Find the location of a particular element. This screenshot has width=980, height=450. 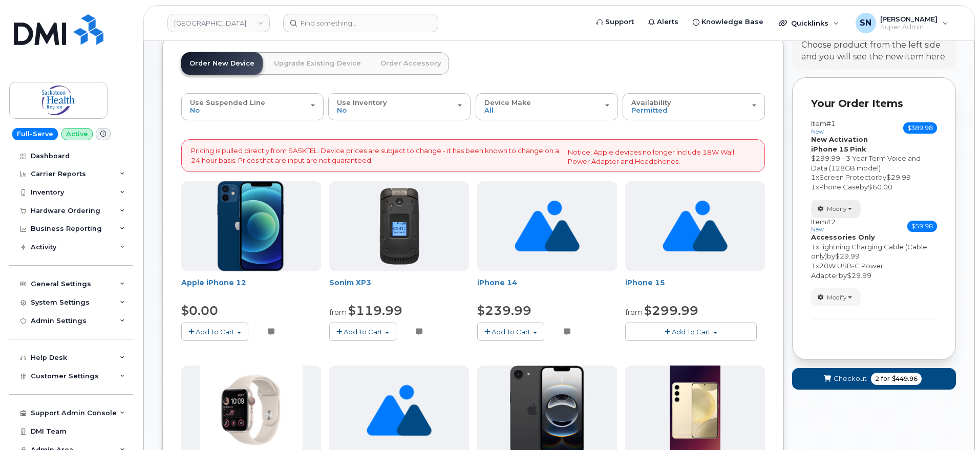

button: Device Make All is located at coordinates (547, 106).